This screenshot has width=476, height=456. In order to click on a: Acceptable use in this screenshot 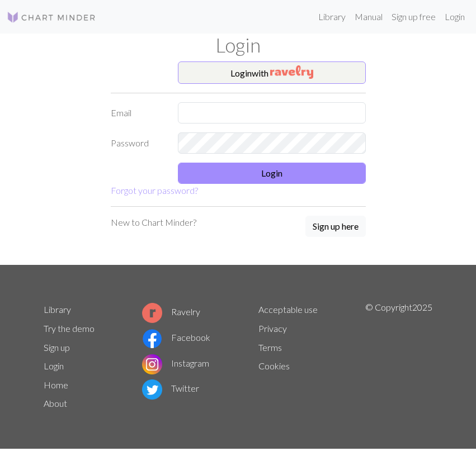, I will do `click(289, 309)`.